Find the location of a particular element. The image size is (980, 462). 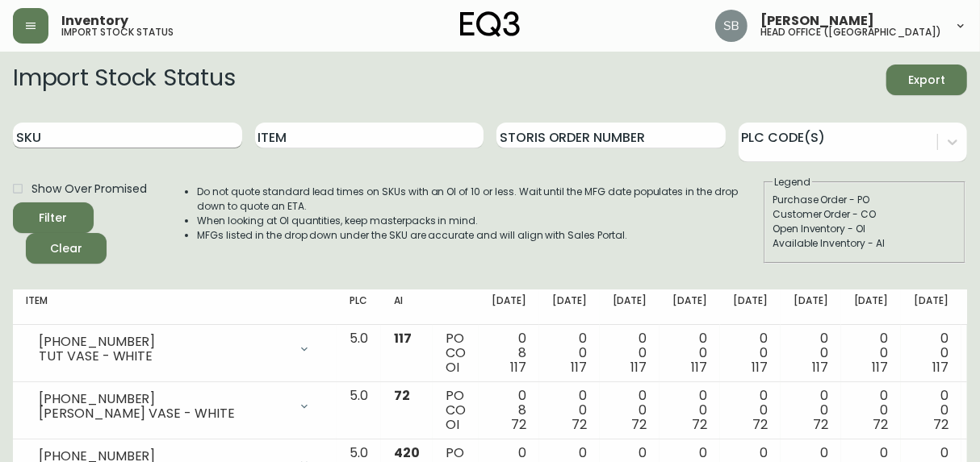

th: Item is located at coordinates (174, 307).